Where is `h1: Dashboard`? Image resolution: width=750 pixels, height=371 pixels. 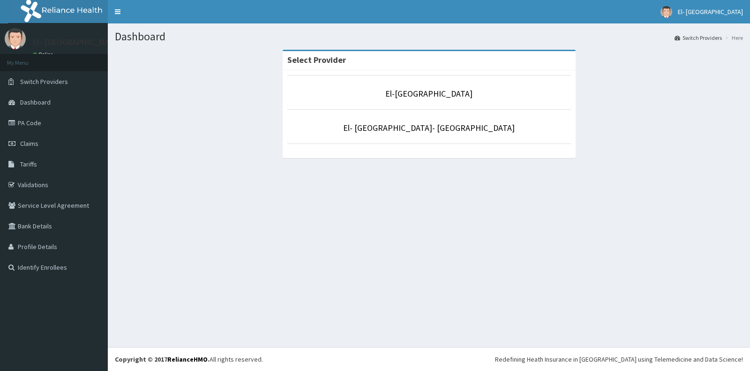 h1: Dashboard is located at coordinates (429, 37).